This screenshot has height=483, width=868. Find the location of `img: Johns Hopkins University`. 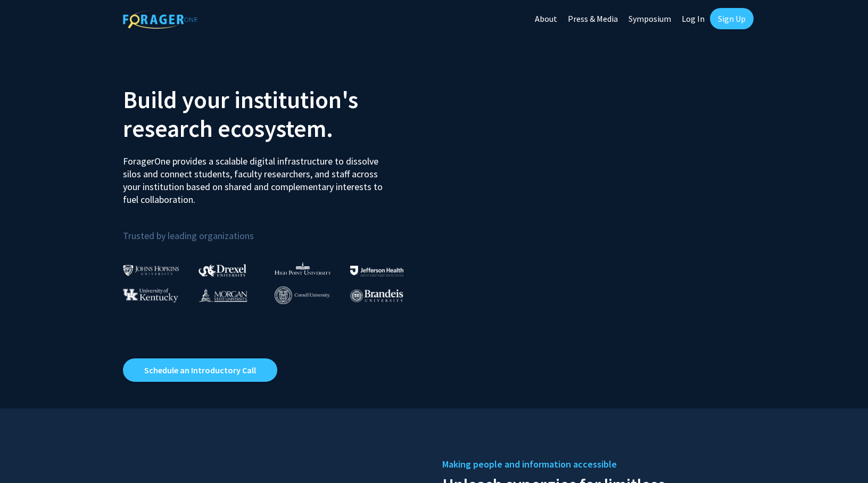

img: Johns Hopkins University is located at coordinates (151, 270).